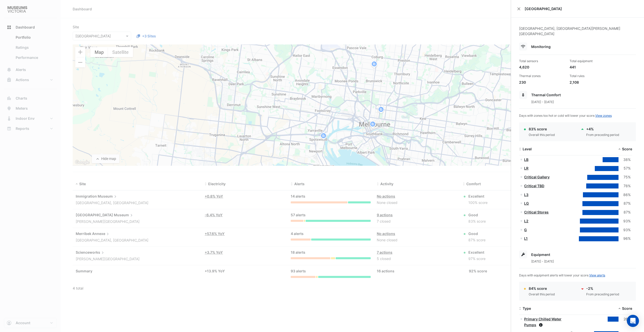 The image size is (644, 332). What do you see at coordinates (541, 254) in the screenshot?
I see `span: Equipment` at bounding box center [541, 254].